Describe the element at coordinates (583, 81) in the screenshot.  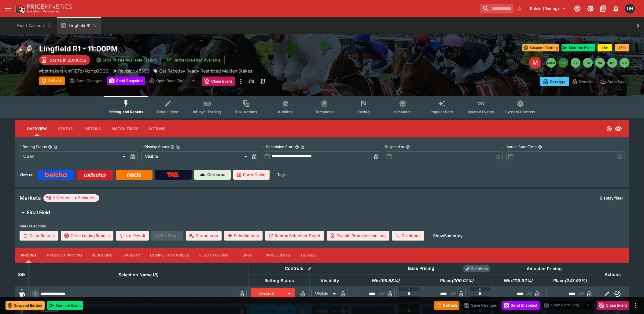
I see `button: Override` at that location.